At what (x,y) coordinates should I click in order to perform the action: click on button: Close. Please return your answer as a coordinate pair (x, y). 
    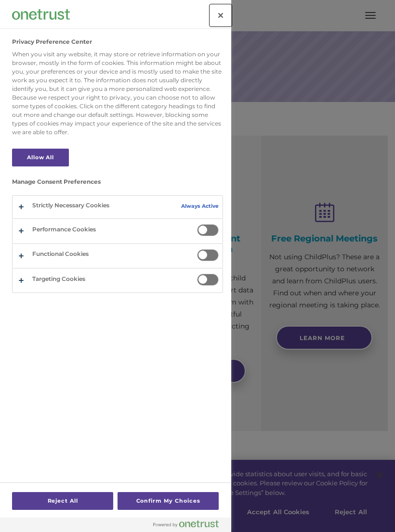
    Looking at the image, I should click on (221, 15).